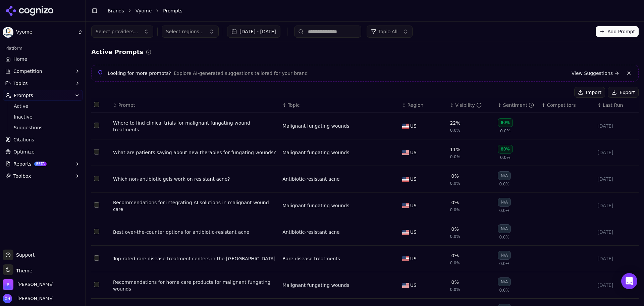 Image resolution: width=644 pixels, height=306 pixels. What do you see at coordinates (8, 32) in the screenshot?
I see `img: Vyome` at bounding box center [8, 32].